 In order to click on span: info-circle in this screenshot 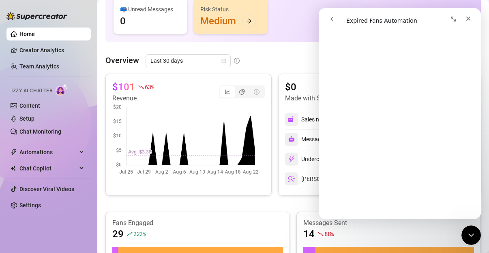, I will do `click(237, 61)`.